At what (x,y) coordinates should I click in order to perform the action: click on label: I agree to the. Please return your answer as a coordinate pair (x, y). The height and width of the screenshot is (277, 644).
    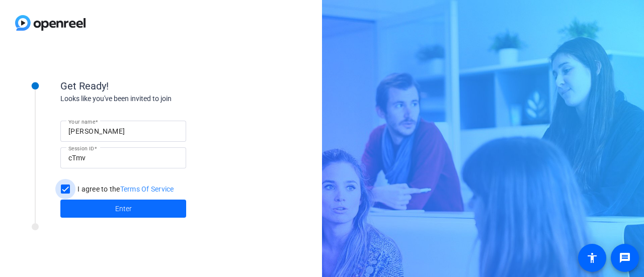
    Looking at the image, I should click on (125, 189).